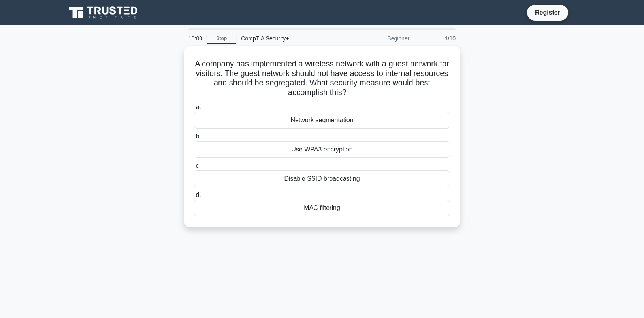  What do you see at coordinates (322, 208) in the screenshot?
I see `div: MAC filtering` at bounding box center [322, 208].